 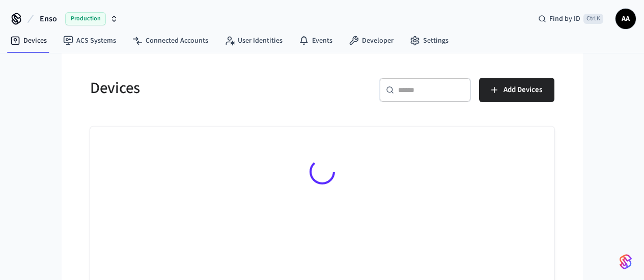 I want to click on a: Events, so click(x=316, y=41).